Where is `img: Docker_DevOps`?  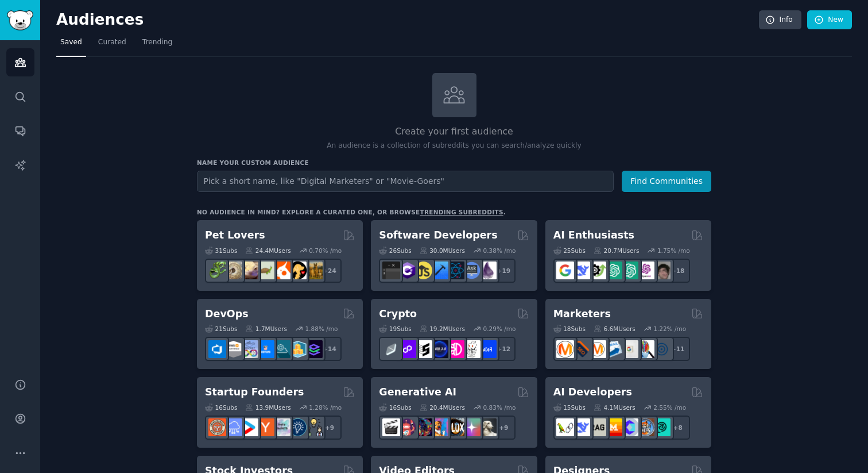
img: Docker_DevOps is located at coordinates (249, 349).